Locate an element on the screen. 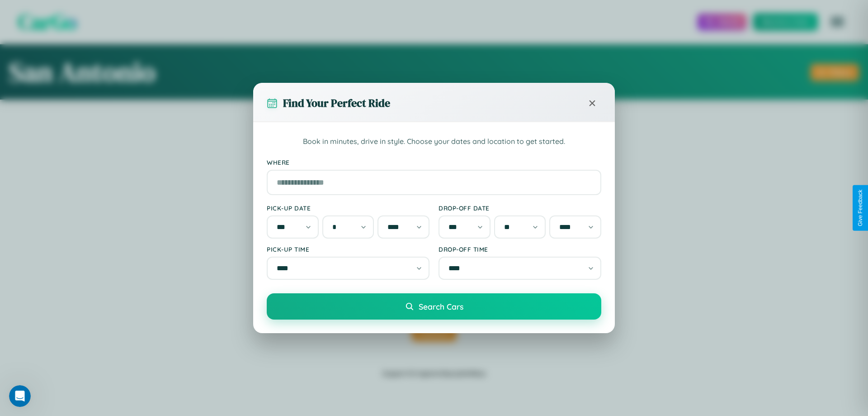 The image size is (868, 416). h3: Find Your Perfect Ride is located at coordinates (337, 103).